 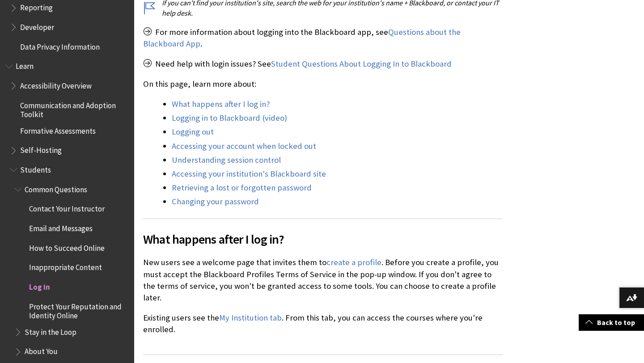 What do you see at coordinates (354, 262) in the screenshot?
I see `a: create a profile` at bounding box center [354, 262].